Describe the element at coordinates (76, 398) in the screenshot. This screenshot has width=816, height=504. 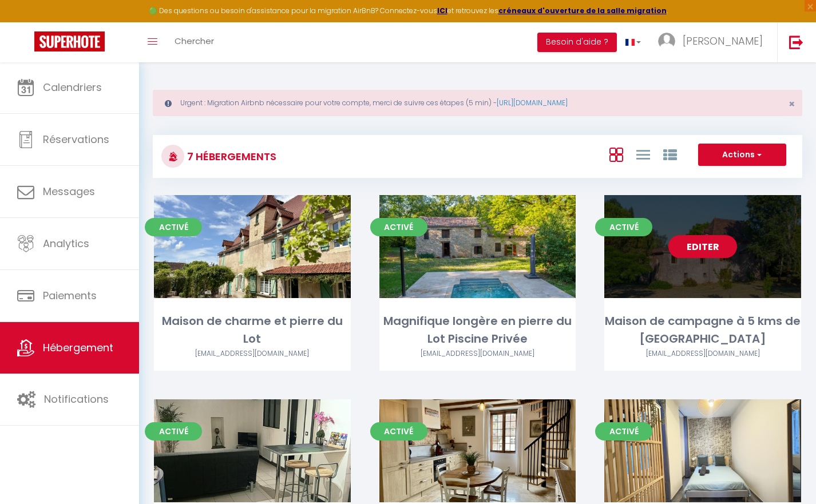
I see `span: Notifications` at that location.